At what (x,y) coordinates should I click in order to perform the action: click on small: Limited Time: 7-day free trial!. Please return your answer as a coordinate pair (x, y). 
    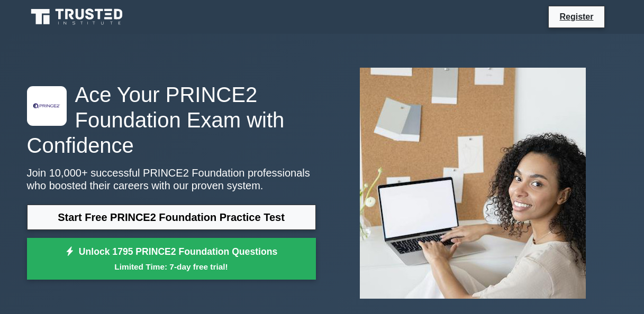
    Looking at the image, I should click on (172, 267).